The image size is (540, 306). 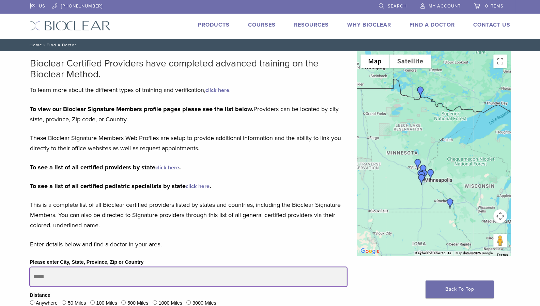 What do you see at coordinates (491, 25) in the screenshot?
I see `a: Contact Us` at bounding box center [491, 25].